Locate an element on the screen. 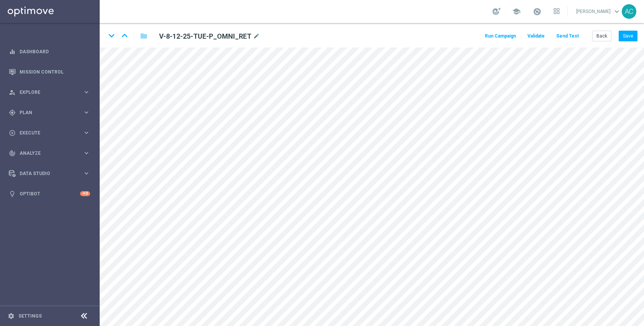  i: gps_fixed is located at coordinates (12, 113).